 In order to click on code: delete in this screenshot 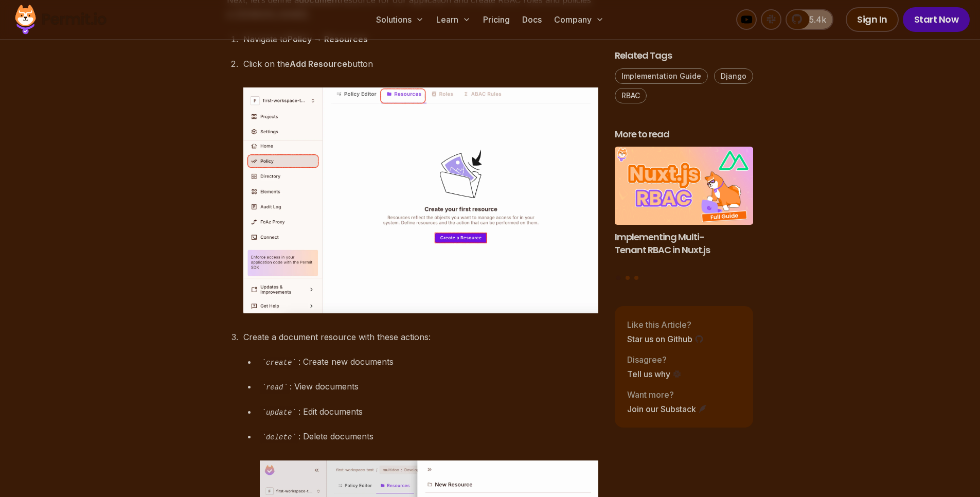, I will do `click(279, 437)`.